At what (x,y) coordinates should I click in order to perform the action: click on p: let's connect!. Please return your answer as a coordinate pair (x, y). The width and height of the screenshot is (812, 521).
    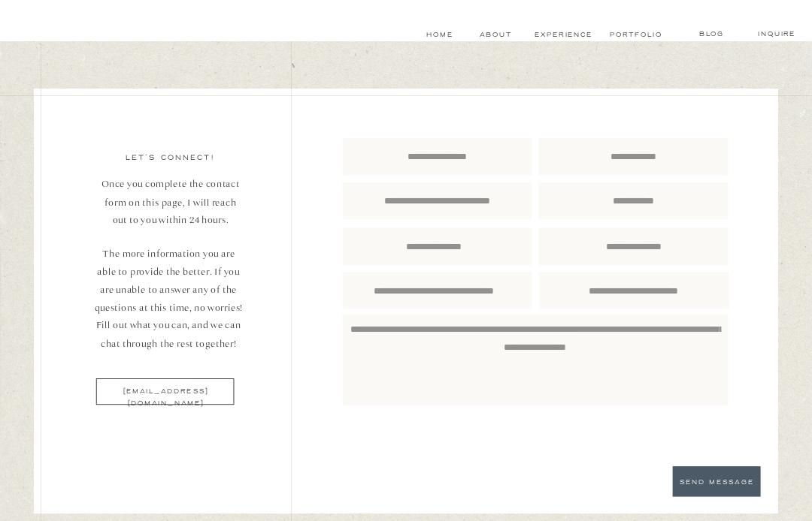
    Looking at the image, I should click on (169, 158).